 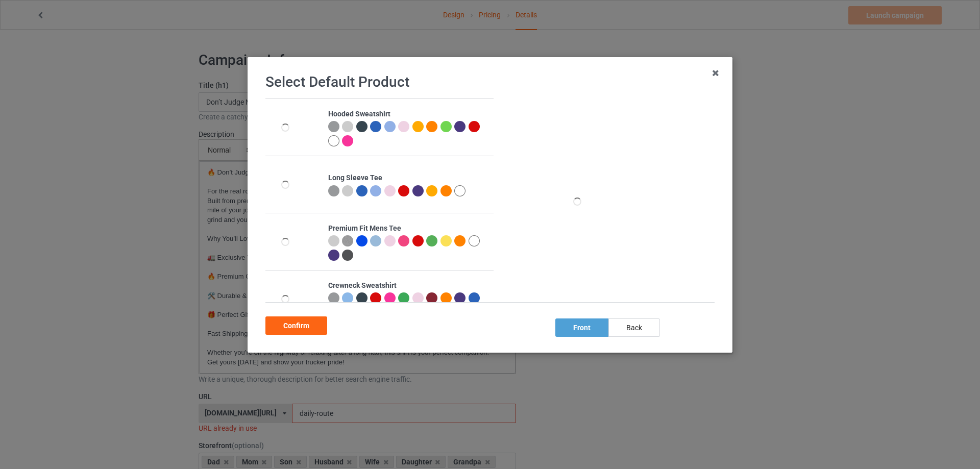 What do you see at coordinates (634, 328) in the screenshot?
I see `div: back` at bounding box center [634, 328].